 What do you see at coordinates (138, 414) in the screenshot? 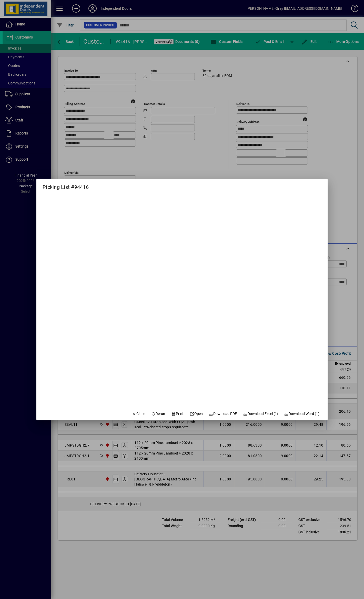
I see `span: Close` at bounding box center [138, 414].